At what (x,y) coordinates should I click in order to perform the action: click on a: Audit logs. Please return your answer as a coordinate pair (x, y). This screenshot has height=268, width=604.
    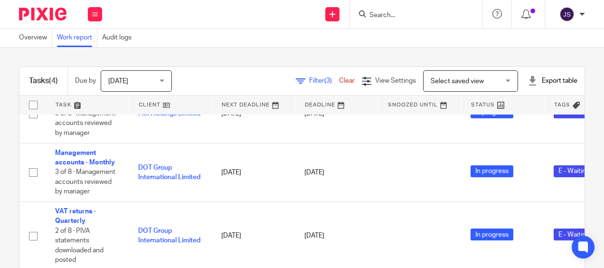
    Looking at the image, I should click on (119, 38).